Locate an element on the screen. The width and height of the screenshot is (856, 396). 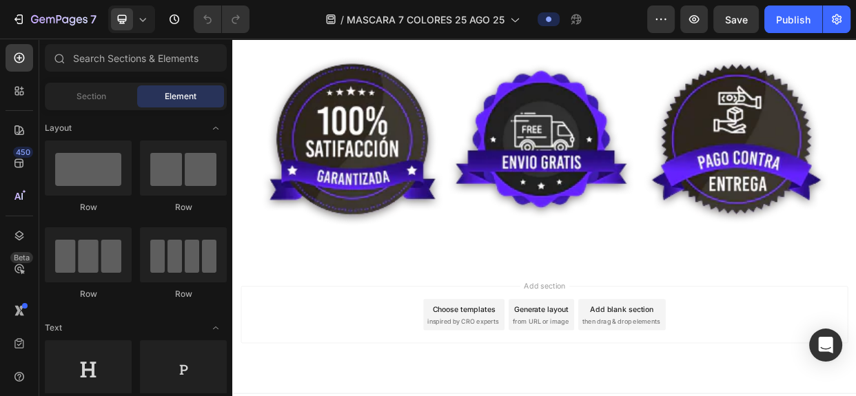
span: Element is located at coordinates (180, 96).